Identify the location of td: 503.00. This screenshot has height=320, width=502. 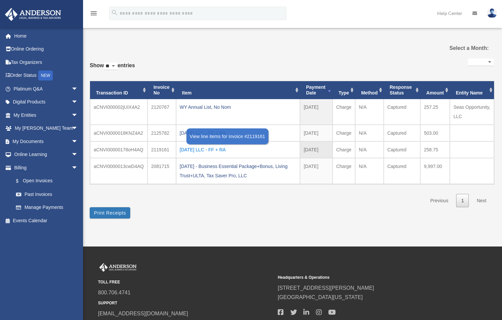
(435, 133).